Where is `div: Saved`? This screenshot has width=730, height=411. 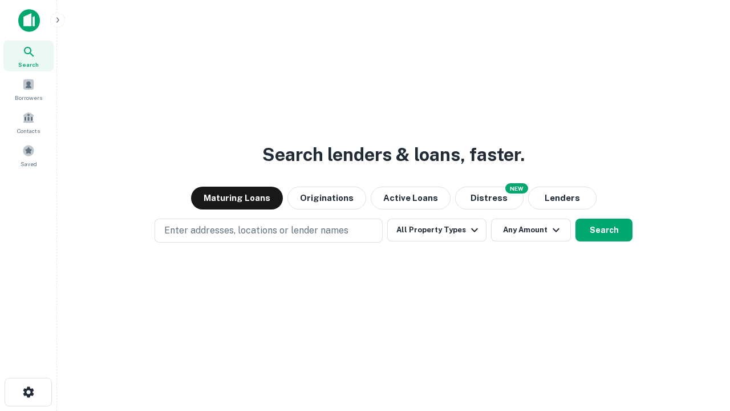
div: Saved is located at coordinates (29, 155).